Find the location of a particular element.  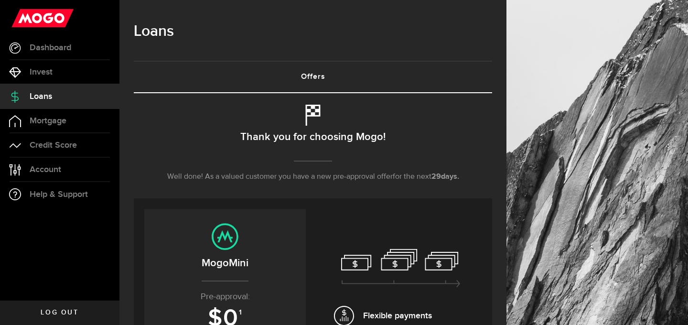

ul: Tabs Navigation is located at coordinates (313, 77).